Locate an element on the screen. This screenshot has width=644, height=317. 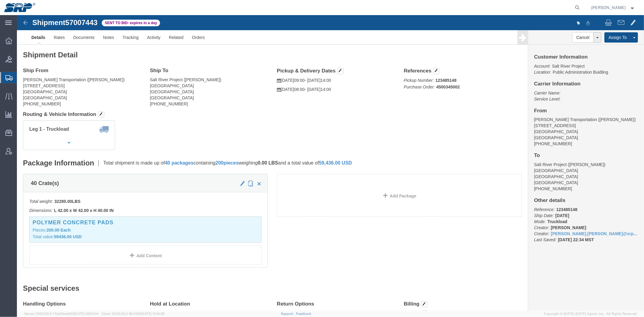
span: Server: 2025.20.0-710e05ee653 is located at coordinates (61, 314).